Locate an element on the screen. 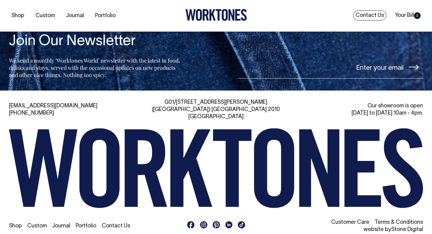 The width and height of the screenshot is (432, 234). a: Terms & Conditions is located at coordinates (399, 222).